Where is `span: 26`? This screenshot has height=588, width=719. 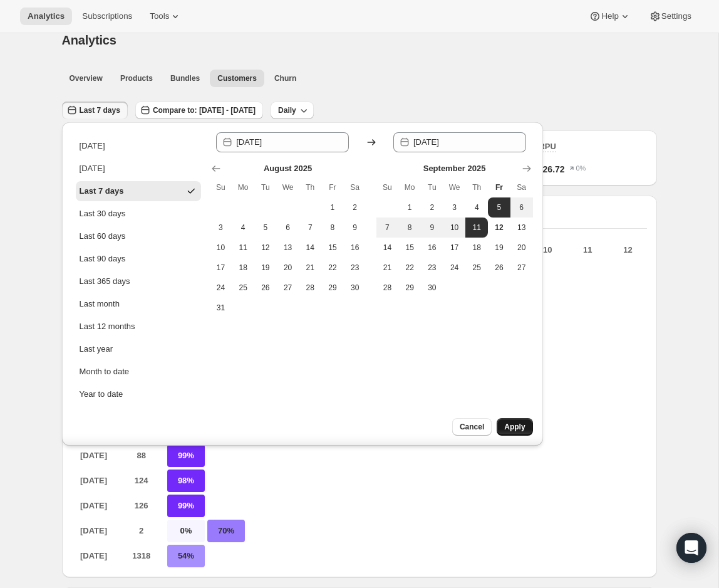 span: 26 is located at coordinates (265, 288).